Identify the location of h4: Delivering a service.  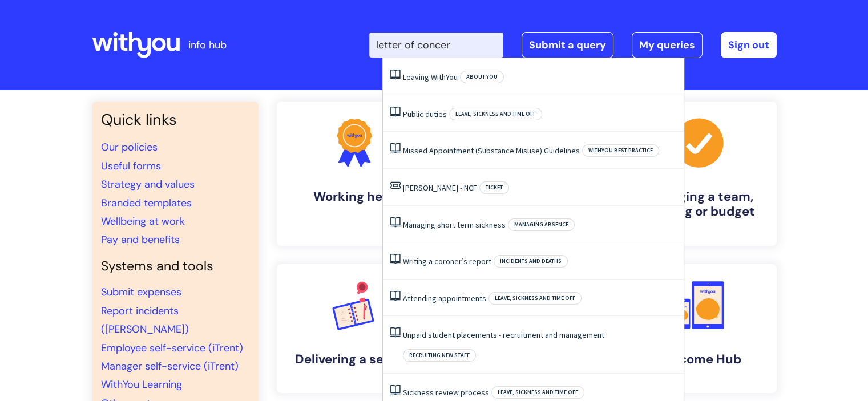
(354, 360).